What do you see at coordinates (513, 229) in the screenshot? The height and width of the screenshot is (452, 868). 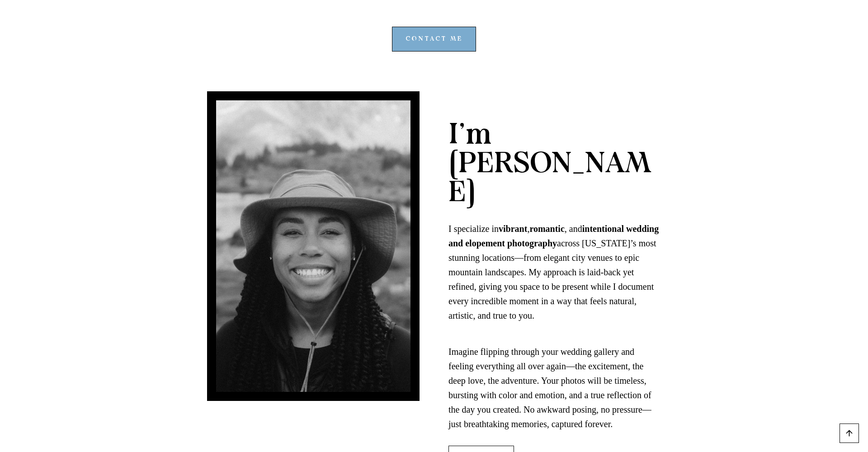 I see `strong: vibrant` at bounding box center [513, 229].